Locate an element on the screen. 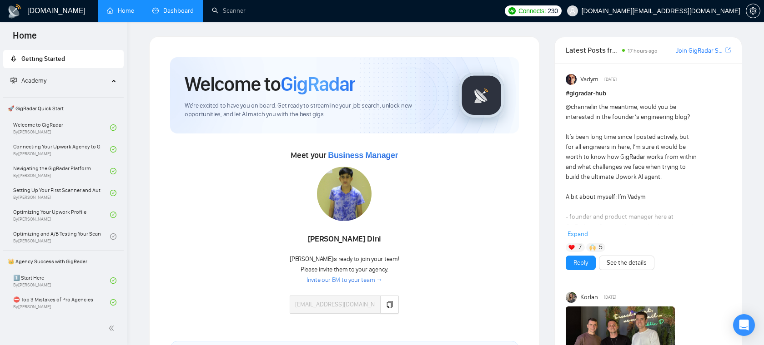 The width and height of the screenshot is (764, 345). span: Business Manager is located at coordinates (363, 155).